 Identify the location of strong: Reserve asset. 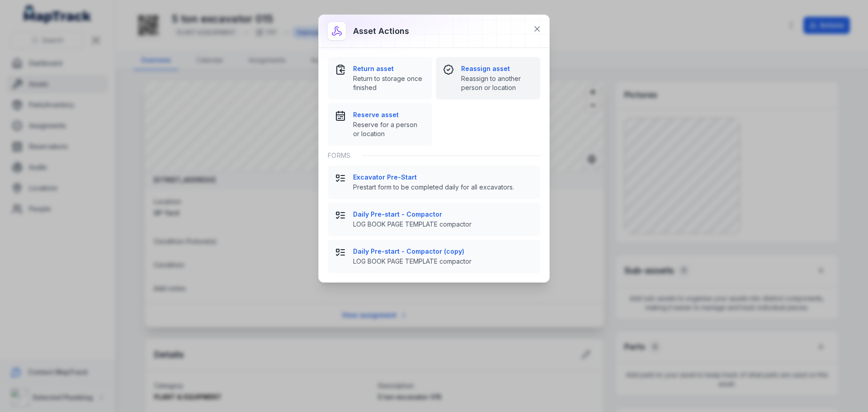
(389, 115).